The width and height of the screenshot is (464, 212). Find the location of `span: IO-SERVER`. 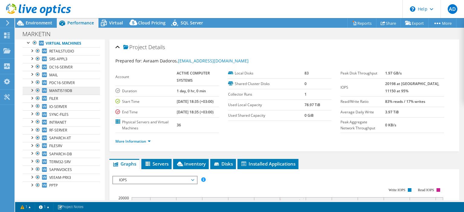

span: IO-SERVER is located at coordinates (58, 107).